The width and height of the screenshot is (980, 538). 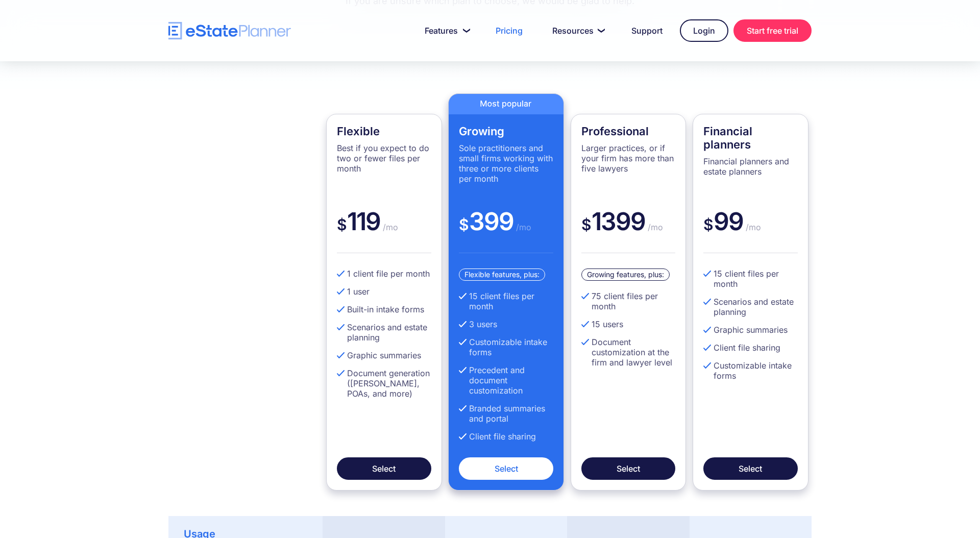 I want to click on div: 99, so click(x=750, y=230).